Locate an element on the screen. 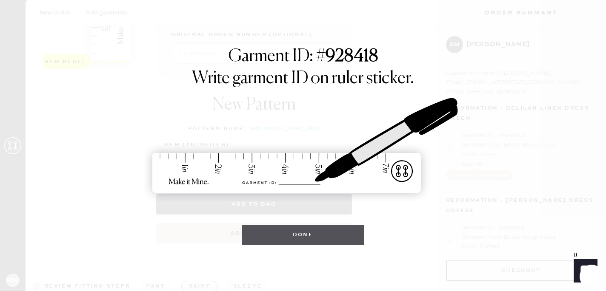 The width and height of the screenshot is (606, 291). strong: 928418 is located at coordinates (351, 57).